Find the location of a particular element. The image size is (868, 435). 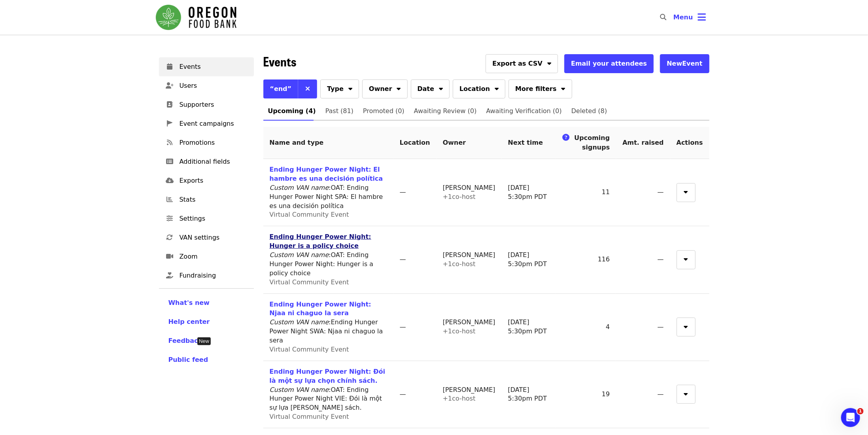

span: Public feed is located at coordinates (188, 360).